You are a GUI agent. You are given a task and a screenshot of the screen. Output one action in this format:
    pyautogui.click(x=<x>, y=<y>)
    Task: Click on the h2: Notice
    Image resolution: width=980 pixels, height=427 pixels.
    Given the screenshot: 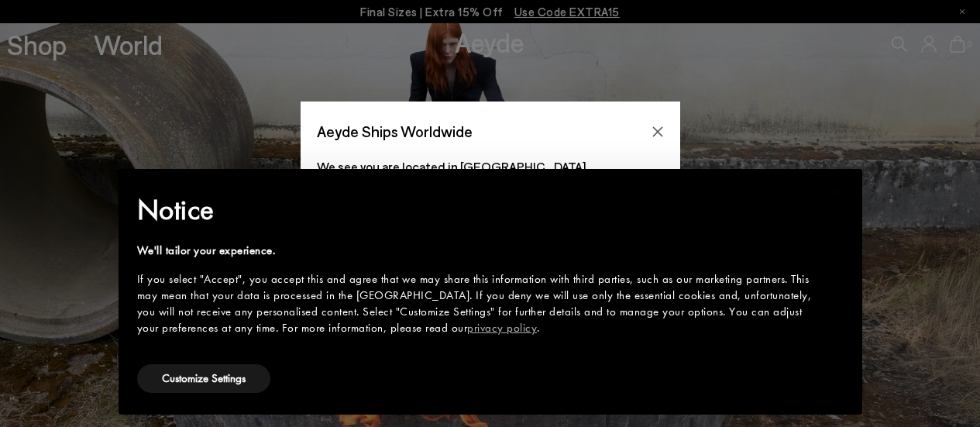 What is the action you would take?
    pyautogui.click(x=478, y=210)
    